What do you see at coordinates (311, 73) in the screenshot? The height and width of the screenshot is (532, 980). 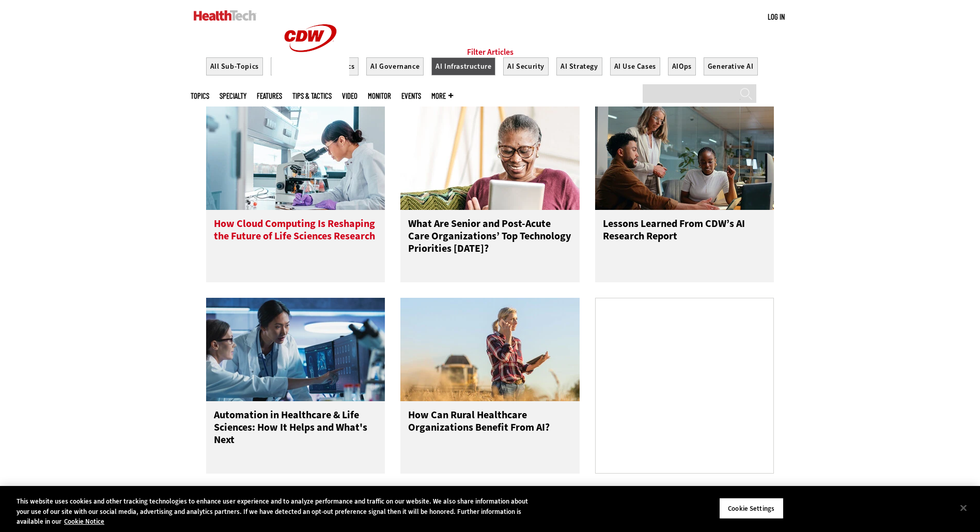 I see `a: CDW` at bounding box center [311, 73].